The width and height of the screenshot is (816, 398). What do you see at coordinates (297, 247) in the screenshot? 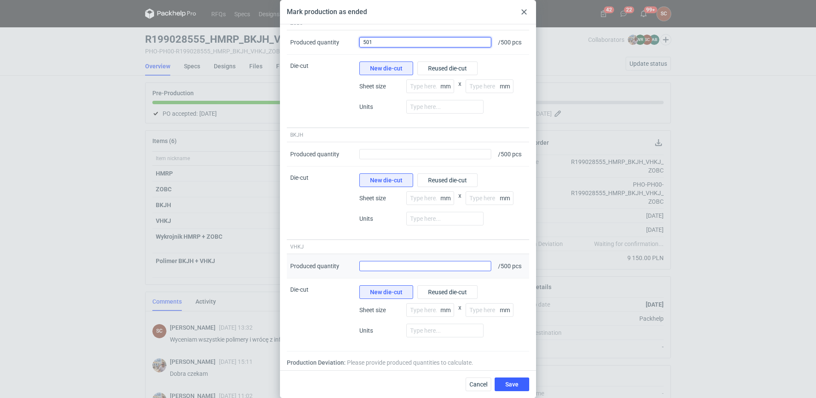
I see `span: VHKJ` at bounding box center [297, 247].